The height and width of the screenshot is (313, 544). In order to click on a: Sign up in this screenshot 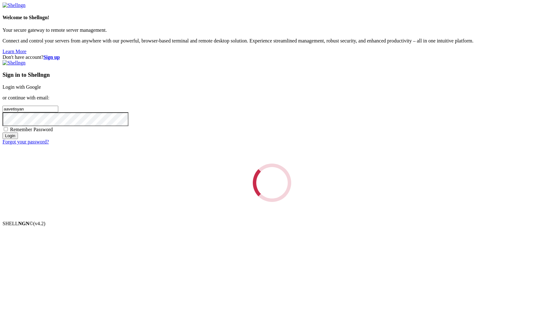, I will do `click(52, 57)`.